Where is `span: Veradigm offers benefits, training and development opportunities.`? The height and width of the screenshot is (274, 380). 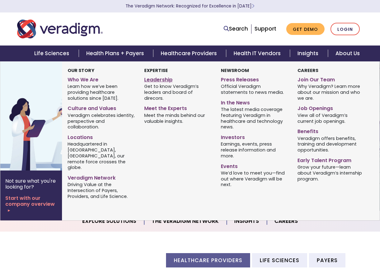
span: Veradigm offers benefits, training and development opportunities. is located at coordinates (331, 144).